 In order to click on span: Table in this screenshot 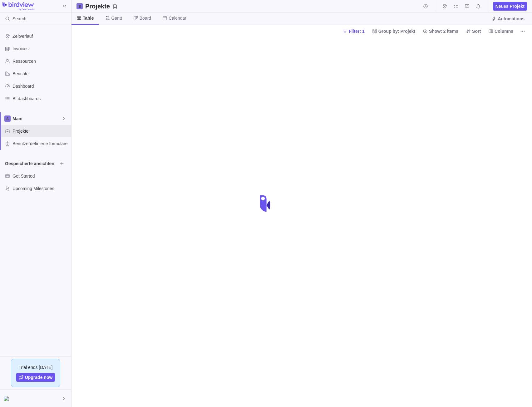, I will do `click(88, 18)`.